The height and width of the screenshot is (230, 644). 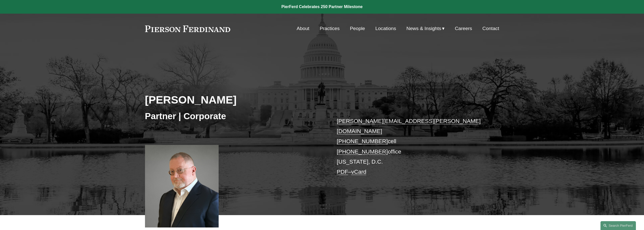 What do you see at coordinates (342, 172) in the screenshot?
I see `a: PDF` at bounding box center [342, 172].